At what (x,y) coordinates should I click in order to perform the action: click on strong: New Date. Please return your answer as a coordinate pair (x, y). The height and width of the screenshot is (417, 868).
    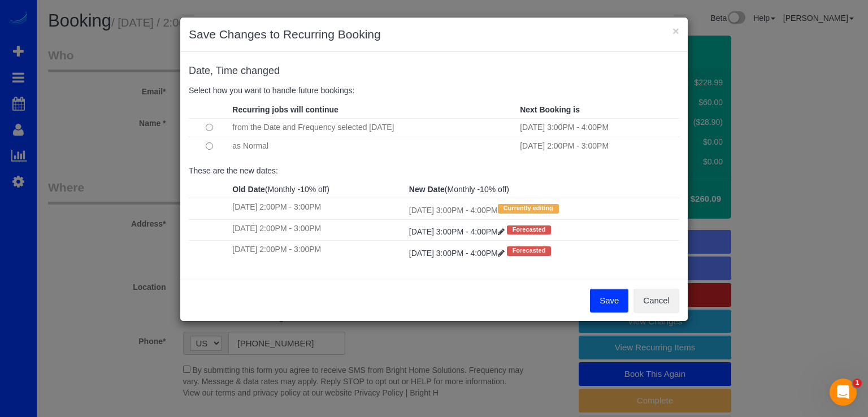
    Looking at the image, I should click on (427, 189).